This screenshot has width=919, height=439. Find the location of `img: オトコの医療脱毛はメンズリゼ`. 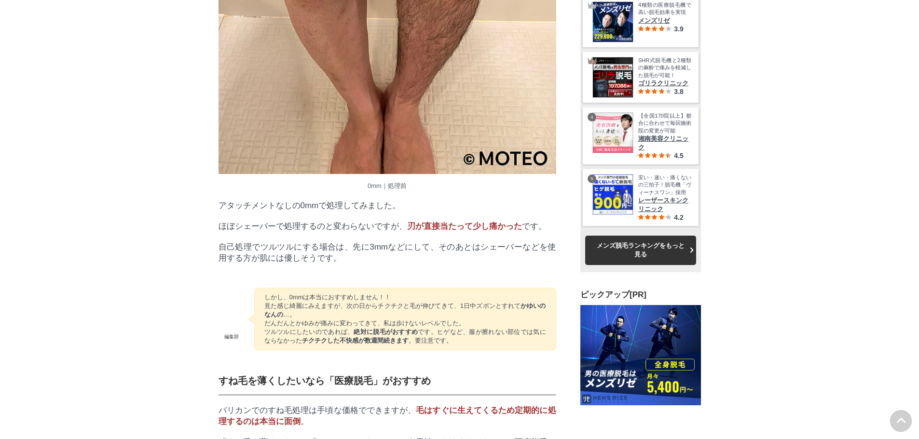

img: オトコの医療脱毛はメンズリゼ is located at coordinates (613, 22).